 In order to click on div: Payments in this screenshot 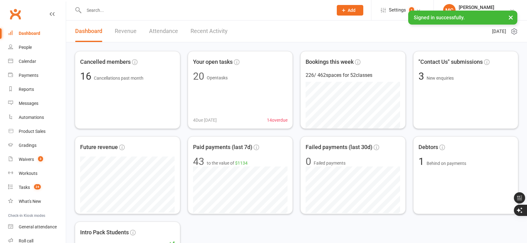, I will do `click(28, 75)`.